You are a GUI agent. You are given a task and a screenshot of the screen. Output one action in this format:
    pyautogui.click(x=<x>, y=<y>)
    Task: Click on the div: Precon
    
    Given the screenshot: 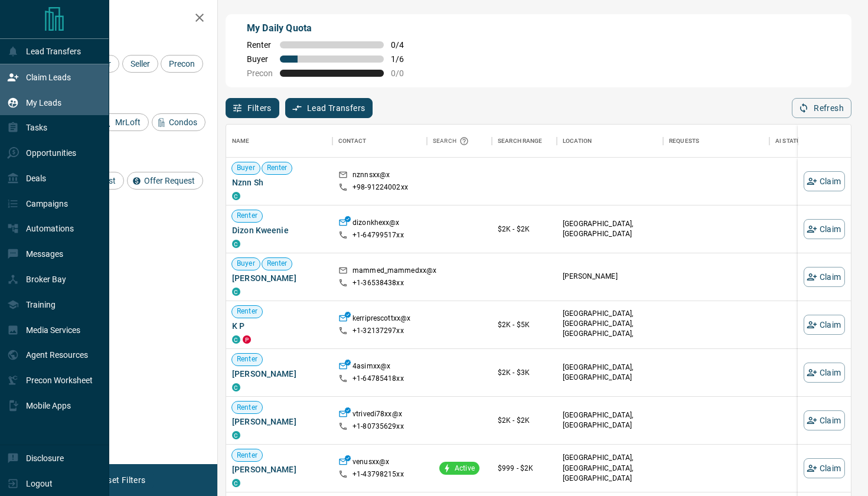 What is the action you would take?
    pyautogui.click(x=182, y=64)
    